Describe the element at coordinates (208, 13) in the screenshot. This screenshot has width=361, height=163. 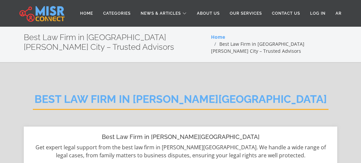
I see `a: About Us` at that location.